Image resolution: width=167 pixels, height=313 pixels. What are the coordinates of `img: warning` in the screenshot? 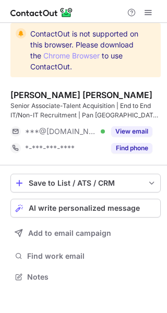 It's located at (21, 33).